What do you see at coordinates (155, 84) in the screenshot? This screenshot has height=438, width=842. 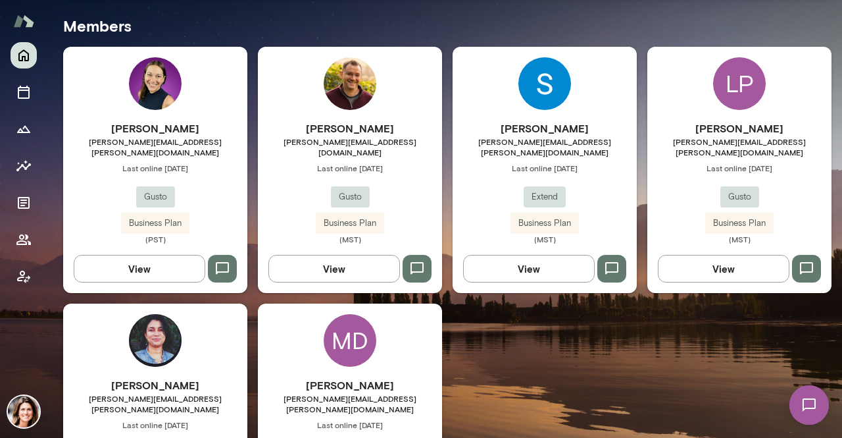 I see `img: Rehana Manejwala` at bounding box center [155, 84].